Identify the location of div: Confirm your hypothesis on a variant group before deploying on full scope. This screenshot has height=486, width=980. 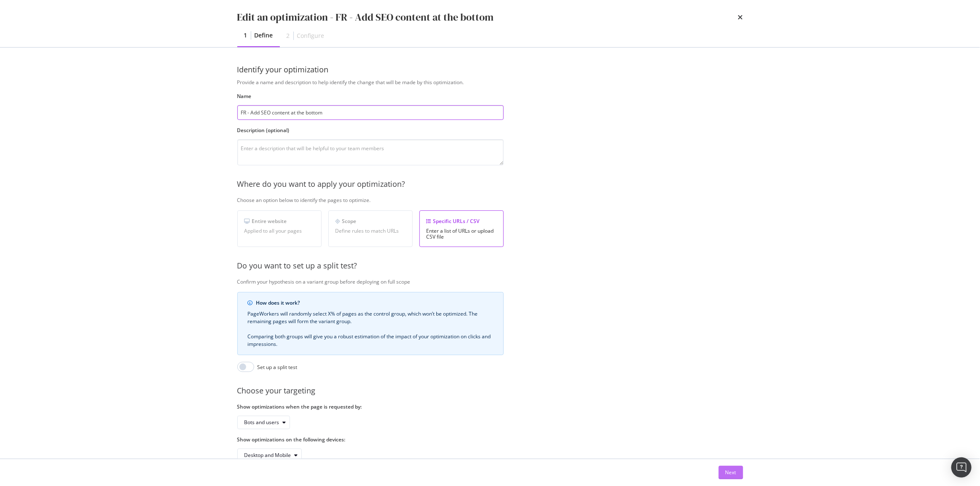
(510, 282).